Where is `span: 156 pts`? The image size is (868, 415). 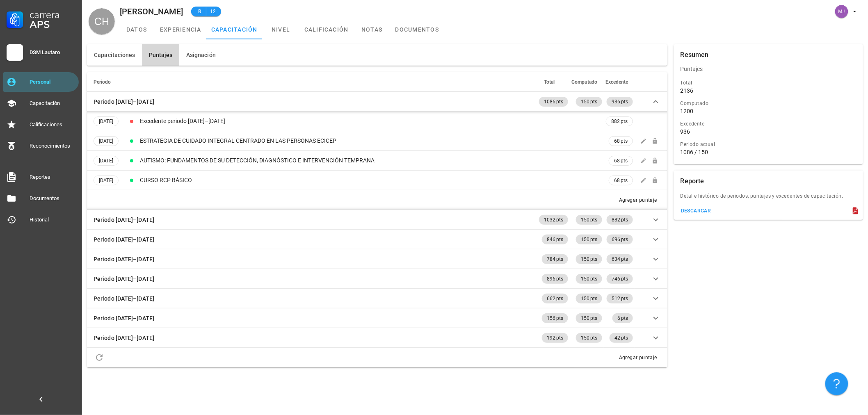 span: 156 pts is located at coordinates (555, 318).